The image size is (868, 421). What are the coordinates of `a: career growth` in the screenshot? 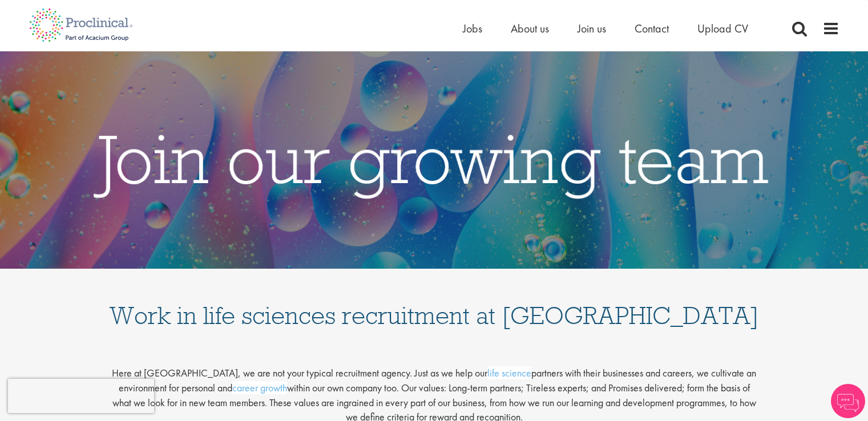 It's located at (259, 387).